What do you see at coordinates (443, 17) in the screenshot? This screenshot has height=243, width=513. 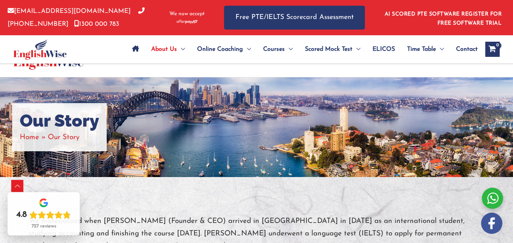 I see `aside: Header Widget 1` at bounding box center [443, 17].